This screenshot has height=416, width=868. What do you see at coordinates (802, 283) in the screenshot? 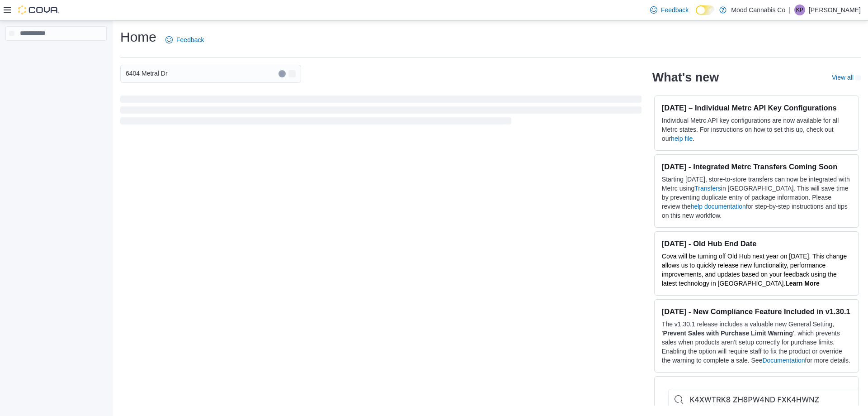
I see `strong: Learn More` at bounding box center [802, 283].